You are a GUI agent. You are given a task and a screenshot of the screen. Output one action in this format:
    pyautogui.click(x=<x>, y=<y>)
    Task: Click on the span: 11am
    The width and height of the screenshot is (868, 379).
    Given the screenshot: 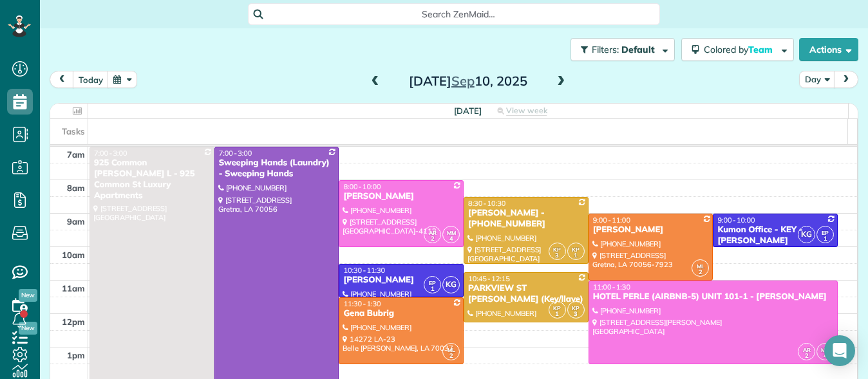 What is the action you would take?
    pyautogui.click(x=73, y=288)
    